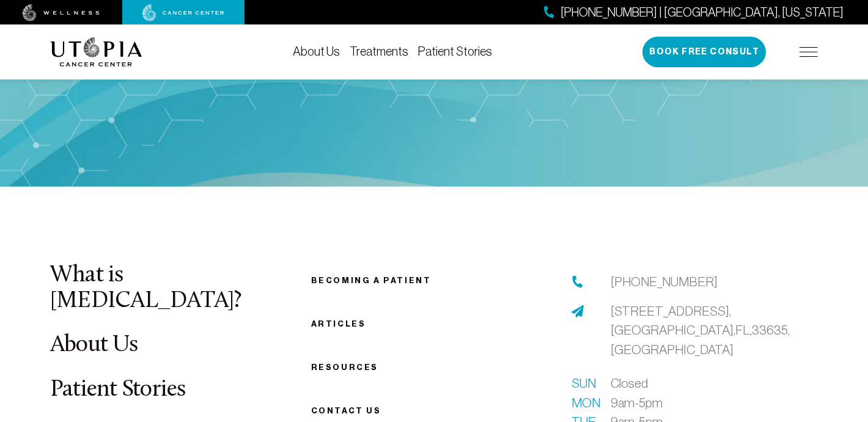 The width and height of the screenshot is (868, 422). What do you see at coordinates (345, 367) in the screenshot?
I see `a: Resources` at bounding box center [345, 367].